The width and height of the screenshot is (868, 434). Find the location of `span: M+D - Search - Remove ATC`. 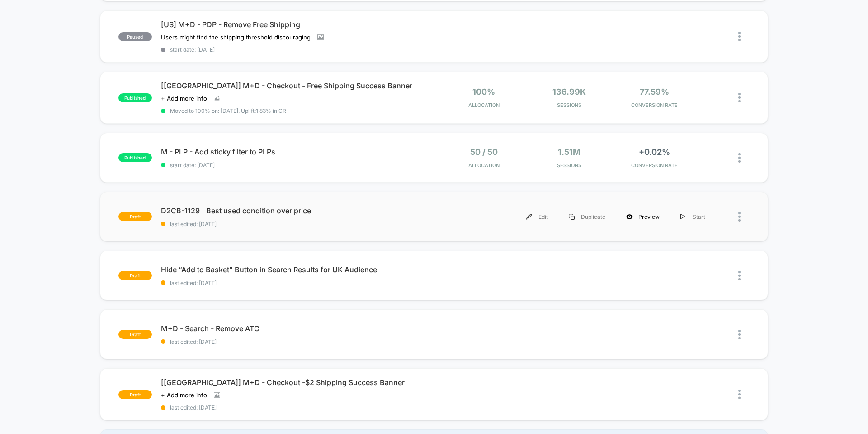

span: M+D - Search - Remove ATC is located at coordinates (297, 328).